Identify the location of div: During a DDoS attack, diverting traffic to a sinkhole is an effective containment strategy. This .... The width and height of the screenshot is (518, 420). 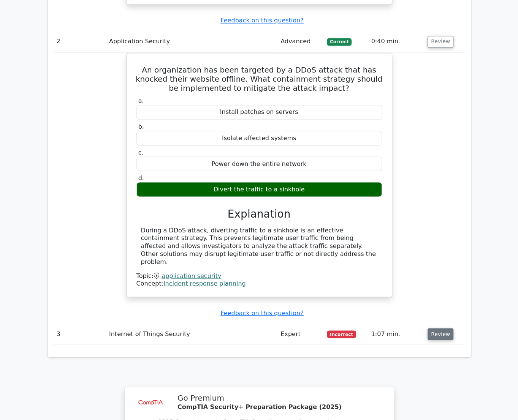
(259, 246).